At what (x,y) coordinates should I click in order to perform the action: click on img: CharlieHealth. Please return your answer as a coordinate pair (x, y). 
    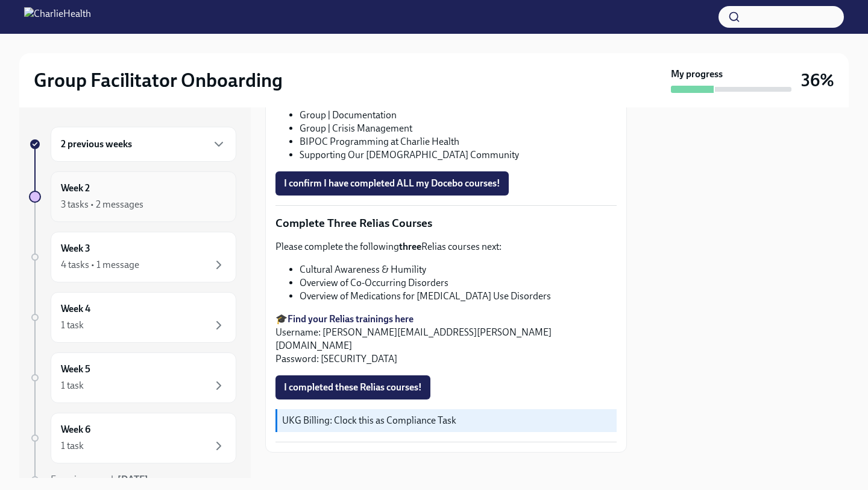
    Looking at the image, I should click on (57, 17).